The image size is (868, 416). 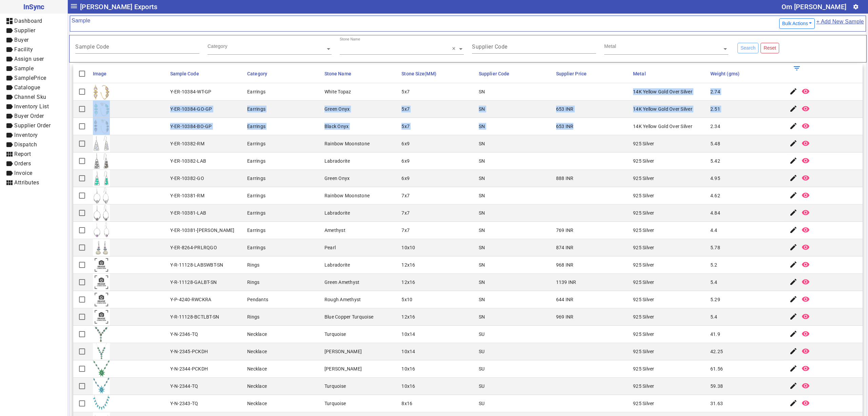 I want to click on div: 31.63, so click(x=717, y=403).